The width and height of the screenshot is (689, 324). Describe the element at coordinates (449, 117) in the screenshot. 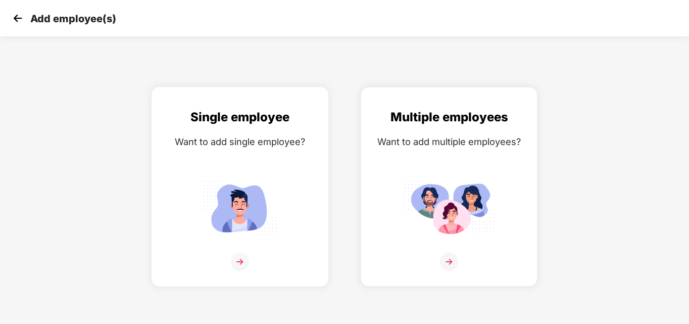

I see `div: Multiple employees` at that location.